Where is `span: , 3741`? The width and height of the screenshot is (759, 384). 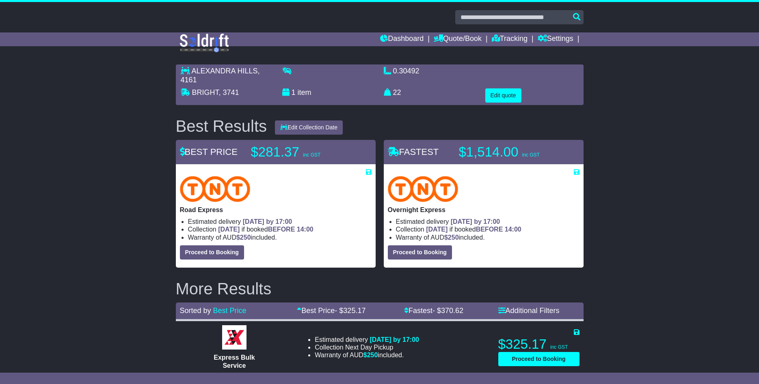
span: , 3741 is located at coordinates (229, 93).